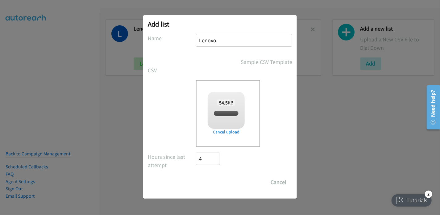 The image size is (440, 215). I want to click on label: Name, so click(172, 38).